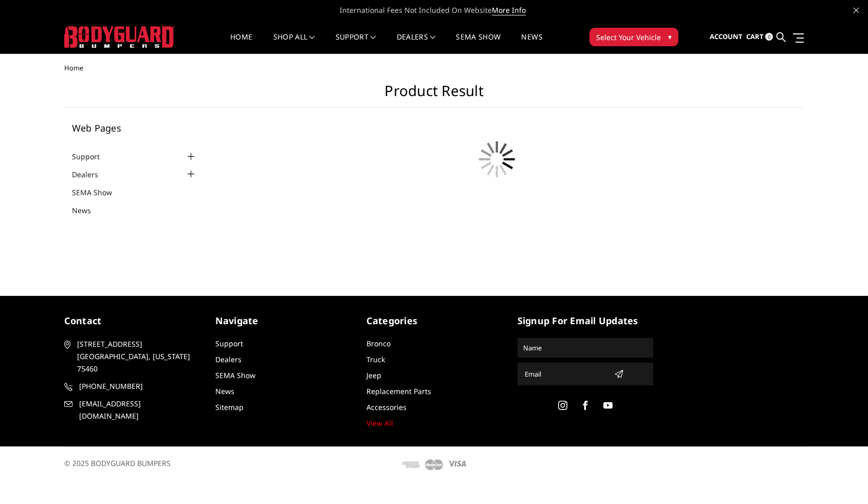 Image resolution: width=868 pixels, height=504 pixels. Describe the element at coordinates (386, 407) in the screenshot. I see `a: Accessories` at that location.